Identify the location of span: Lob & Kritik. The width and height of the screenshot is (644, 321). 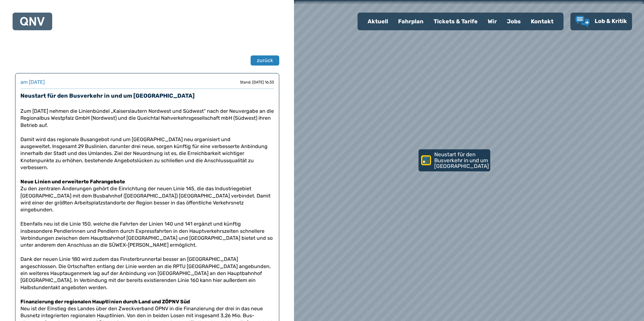
(610, 21).